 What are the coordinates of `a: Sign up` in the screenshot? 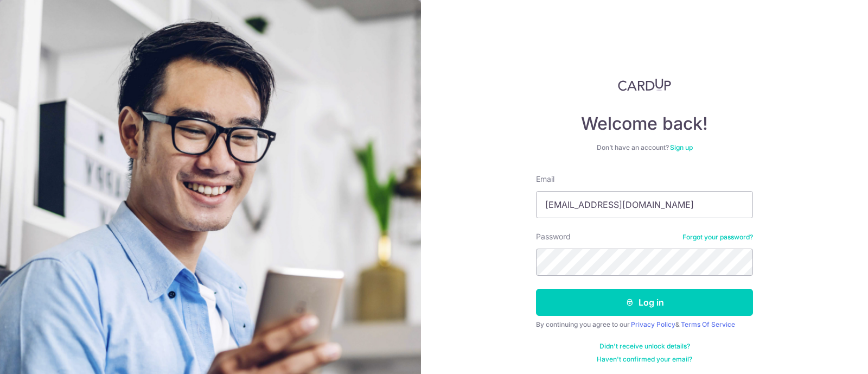 It's located at (681, 147).